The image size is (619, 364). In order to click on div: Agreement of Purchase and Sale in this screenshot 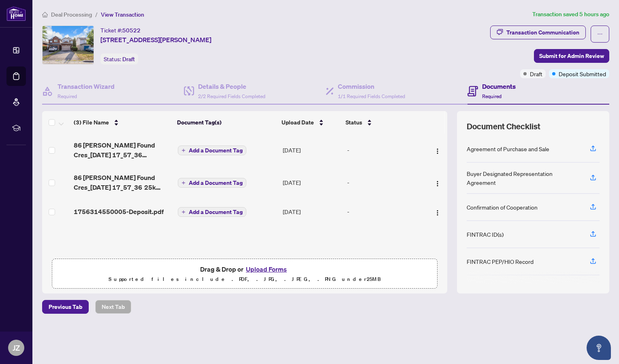, I will do `click(508, 149)`.